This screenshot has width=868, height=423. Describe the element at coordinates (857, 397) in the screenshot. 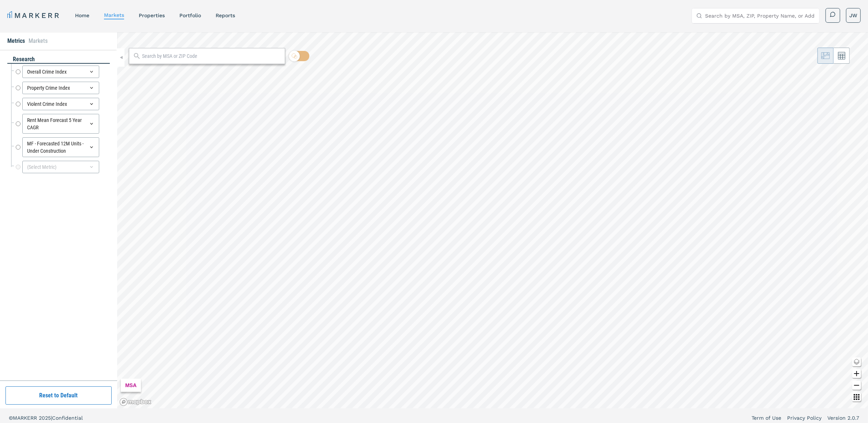

I see `button: Other options map button` at that location.